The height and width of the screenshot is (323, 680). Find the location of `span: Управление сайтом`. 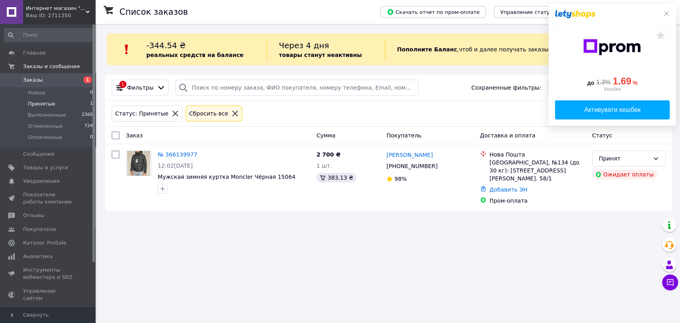

span: Управление сайтом is located at coordinates (48, 295).